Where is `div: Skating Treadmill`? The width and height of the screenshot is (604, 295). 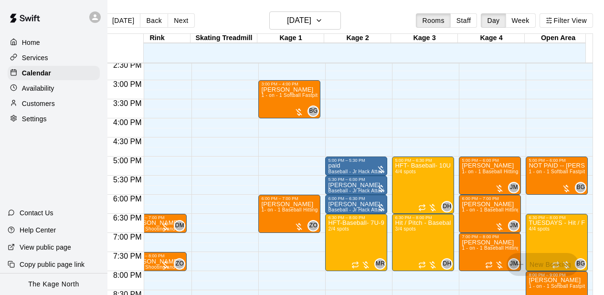 div: Skating Treadmill is located at coordinates (224, 38).